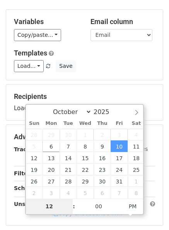  What do you see at coordinates (68, 181) in the screenshot?
I see `span: October 28, 2025` at bounding box center [68, 181].